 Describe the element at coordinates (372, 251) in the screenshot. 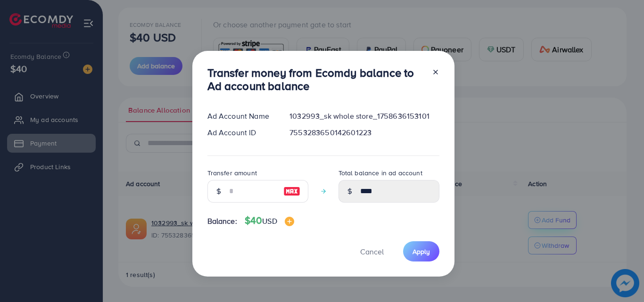

I see `button: Cancel` at that location.